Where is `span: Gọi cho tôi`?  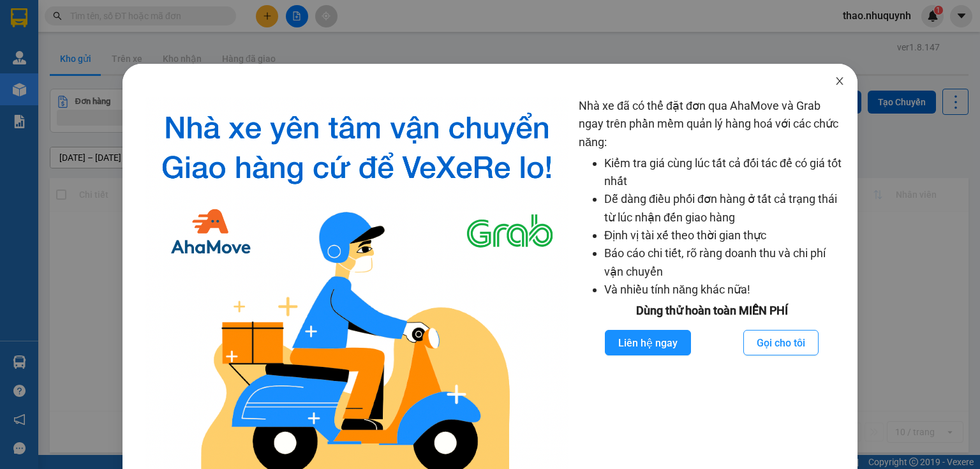 span: Gọi cho tôi is located at coordinates (781, 343).